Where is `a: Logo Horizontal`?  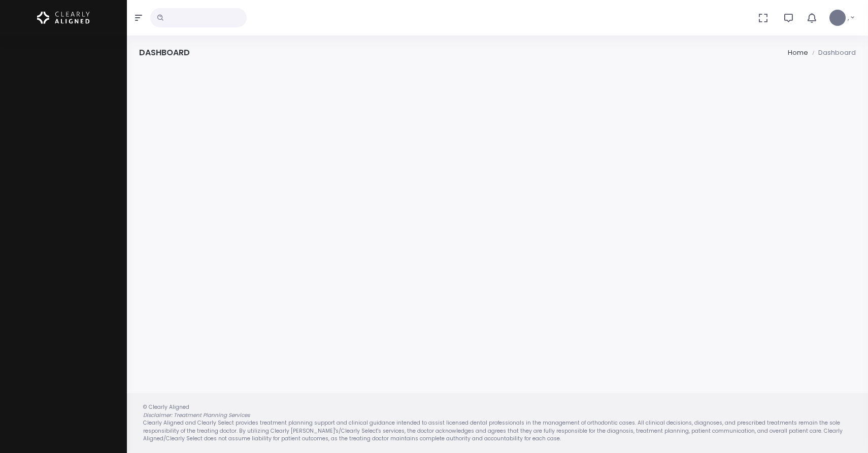 a: Logo Horizontal is located at coordinates (64, 18).